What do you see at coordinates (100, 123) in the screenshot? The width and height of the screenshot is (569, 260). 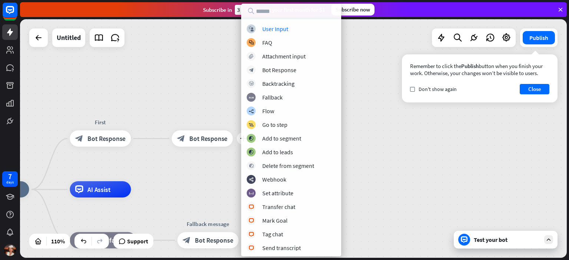 I see `div: First` at bounding box center [100, 123].